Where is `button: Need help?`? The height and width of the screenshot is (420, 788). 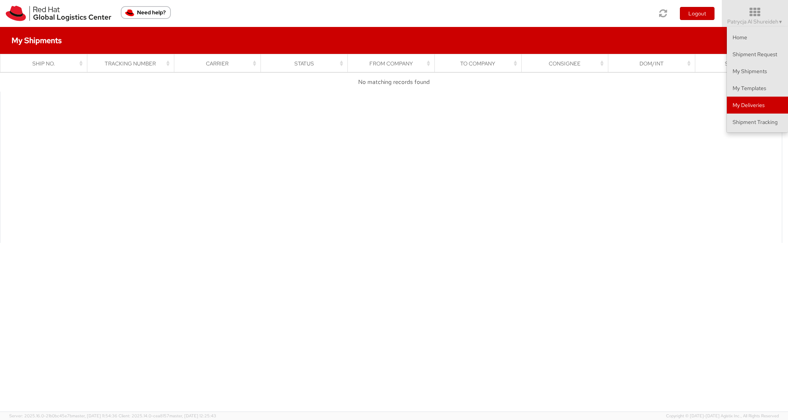
button: Need help? is located at coordinates (146, 12).